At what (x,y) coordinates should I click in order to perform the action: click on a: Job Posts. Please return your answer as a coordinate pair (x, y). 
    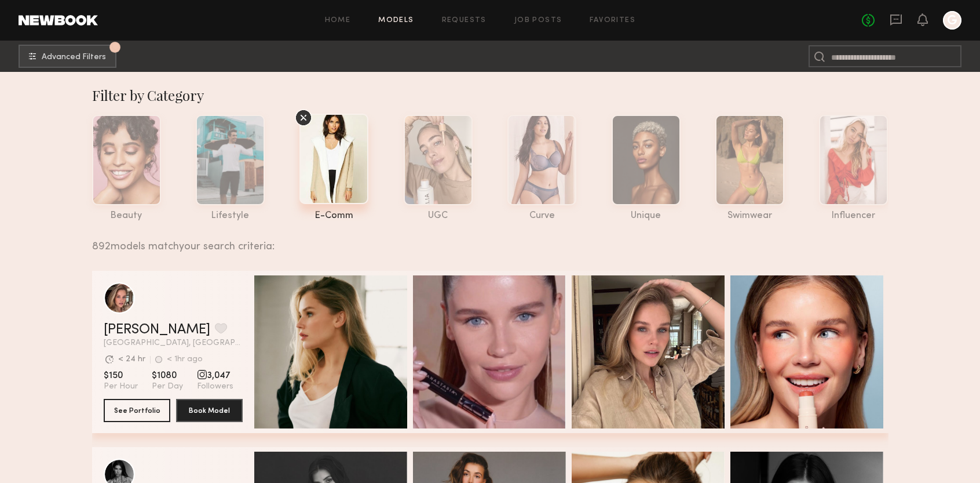
    Looking at the image, I should click on (538, 21).